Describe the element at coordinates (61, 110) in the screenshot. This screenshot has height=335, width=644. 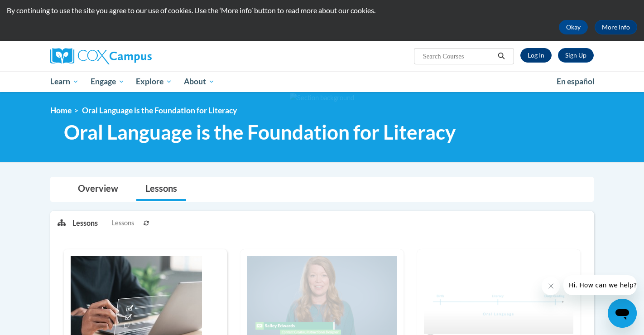
I see `a: Home` at that location.